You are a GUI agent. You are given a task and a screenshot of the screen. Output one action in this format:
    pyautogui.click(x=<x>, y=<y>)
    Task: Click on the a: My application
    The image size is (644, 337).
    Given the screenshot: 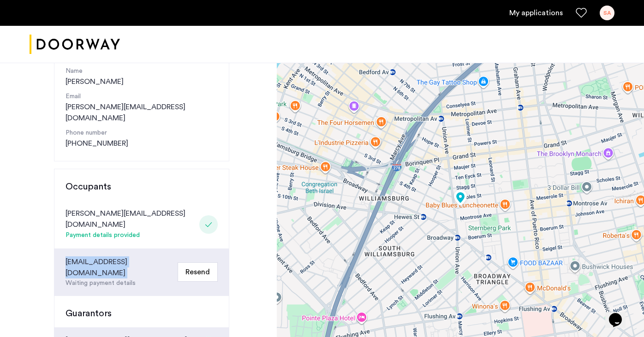 What is the action you would take?
    pyautogui.click(x=536, y=13)
    